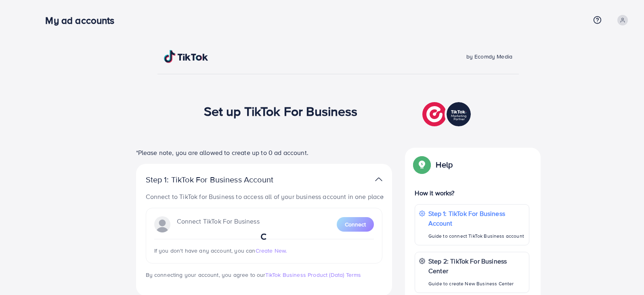 Image resolution: width=644 pixels, height=295 pixels. Describe the element at coordinates (83, 20) in the screenshot. I see `h3: My ad accounts` at that location.